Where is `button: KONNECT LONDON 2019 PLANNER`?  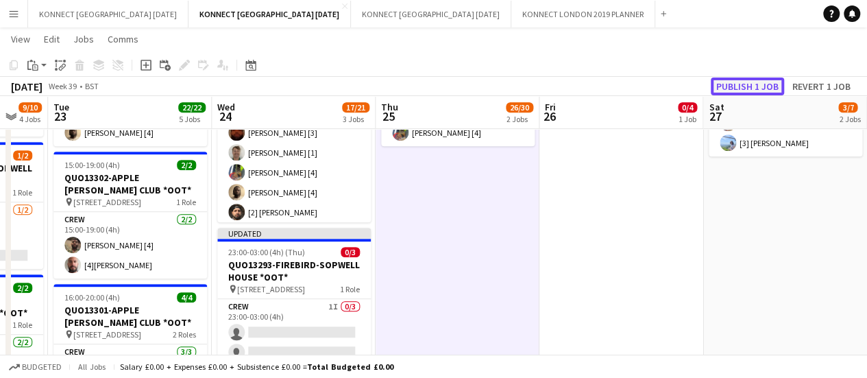 button: KONNECT LONDON 2019 PLANNER is located at coordinates (584, 14).